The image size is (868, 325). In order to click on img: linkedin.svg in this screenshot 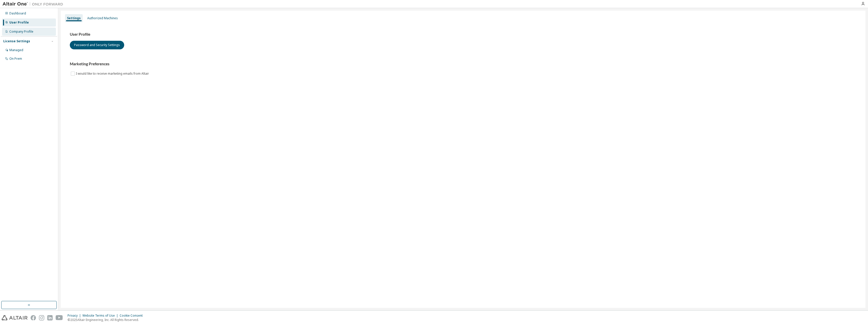, I will do `click(50, 318)`.